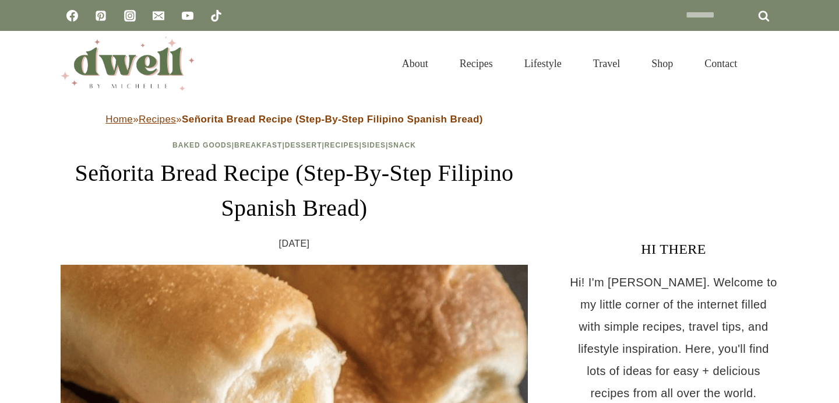  Describe the element at coordinates (607, 64) in the screenshot. I see `a: Travel` at that location.